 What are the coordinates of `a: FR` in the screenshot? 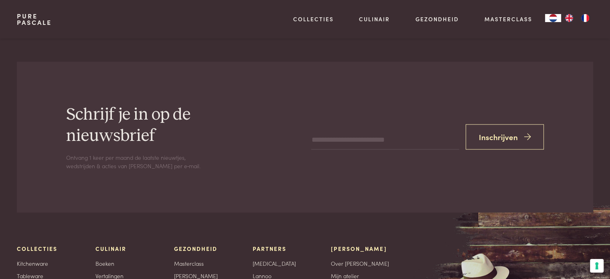 It's located at (585, 18).